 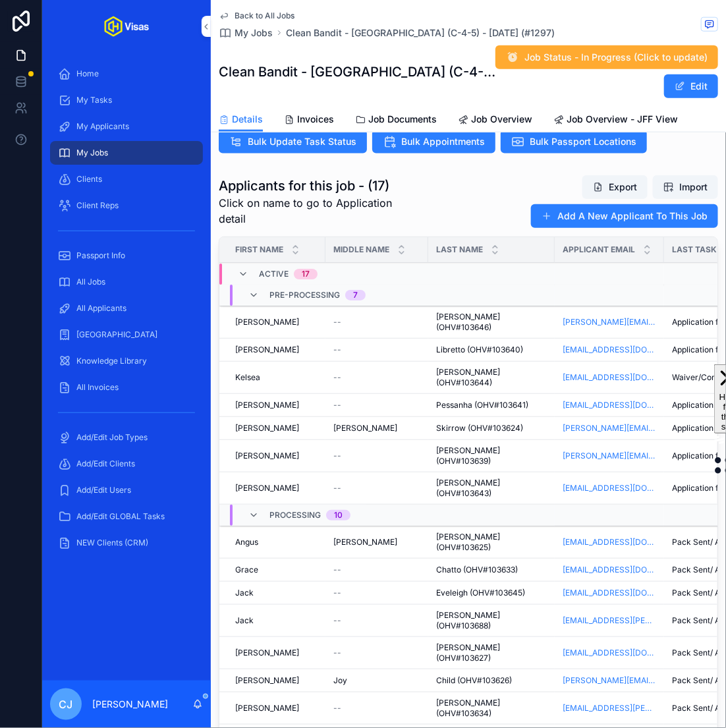 I want to click on button: Import, so click(x=685, y=187).